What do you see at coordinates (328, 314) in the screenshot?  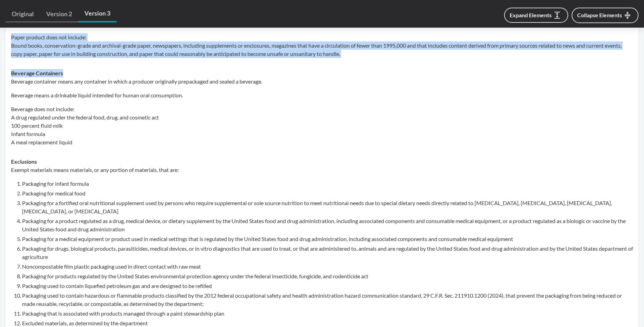 I see `li: Packaging that is associated with products managed through a paint stewardship plan` at bounding box center [328, 314].